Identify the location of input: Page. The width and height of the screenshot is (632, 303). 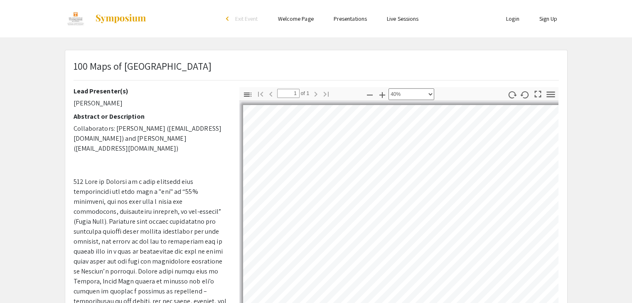
(289, 94).